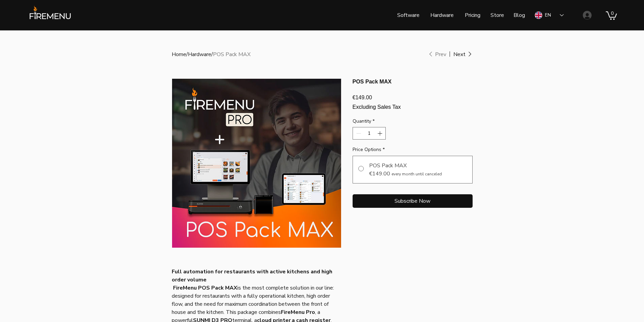 This screenshot has width=644, height=322. What do you see at coordinates (461, 54) in the screenshot?
I see `a: Next` at bounding box center [461, 54].